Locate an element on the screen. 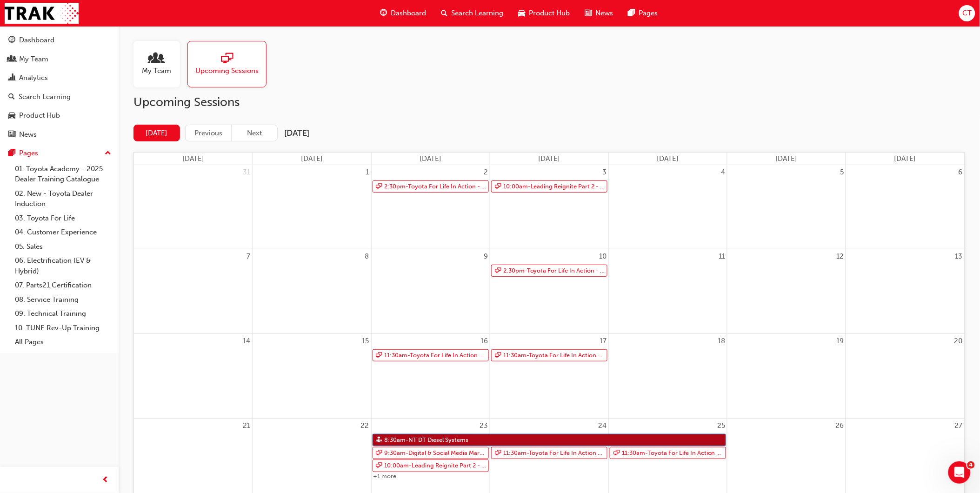 This screenshot has height=493, width=980. a: 05. Sales is located at coordinates (63, 246).